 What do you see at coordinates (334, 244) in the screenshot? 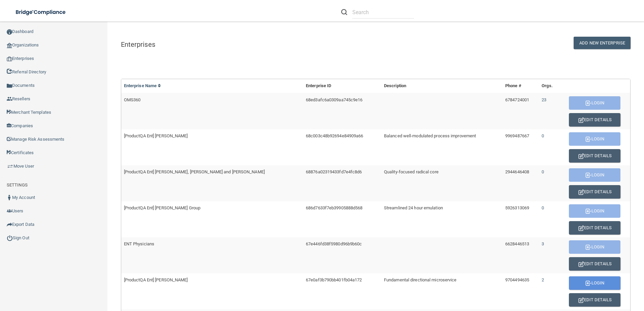
I see `span: 67e446fd38f5980d96b9b60c` at bounding box center [334, 244].